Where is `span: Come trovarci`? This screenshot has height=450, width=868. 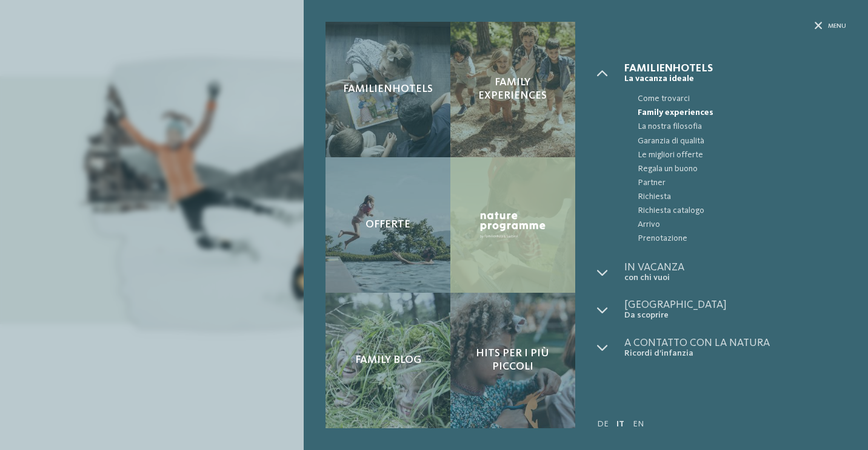
span: Come trovarci is located at coordinates (741, 98).